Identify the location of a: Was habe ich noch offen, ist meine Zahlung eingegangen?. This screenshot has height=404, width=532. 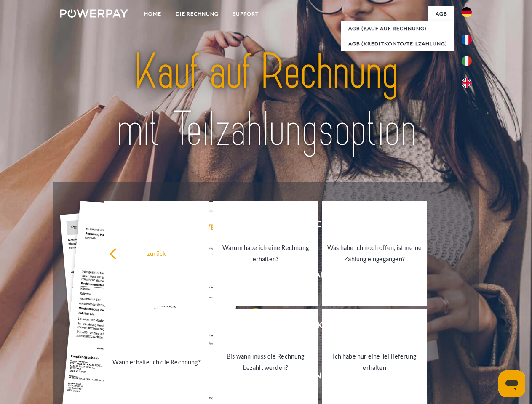
(374, 253).